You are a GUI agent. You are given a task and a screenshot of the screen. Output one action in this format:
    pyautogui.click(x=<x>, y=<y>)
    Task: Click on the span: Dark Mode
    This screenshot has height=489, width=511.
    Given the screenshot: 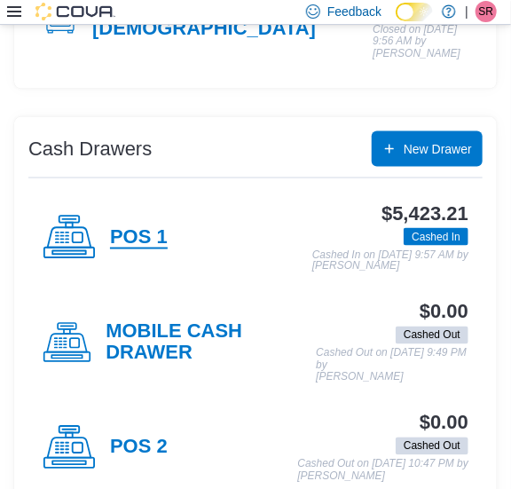 What is the action you would take?
    pyautogui.click(x=396, y=21)
    